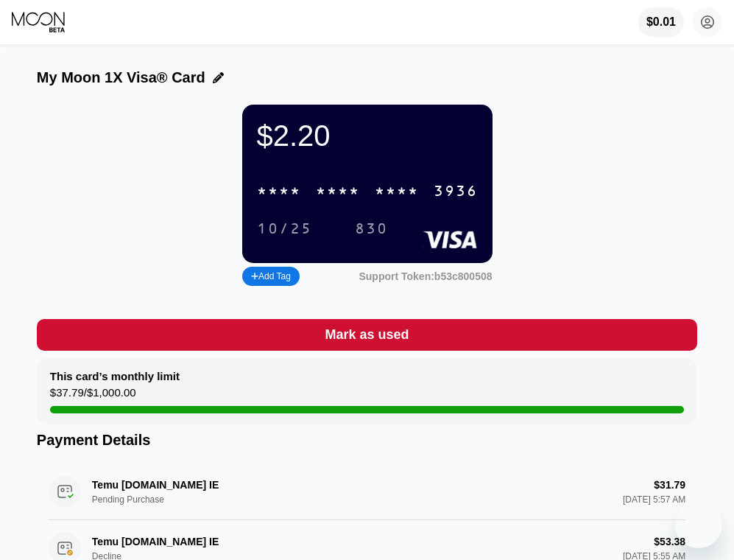 This screenshot has width=734, height=560. Describe the element at coordinates (121, 77) in the screenshot. I see `div: My Moon 1X Visa® Card` at that location.